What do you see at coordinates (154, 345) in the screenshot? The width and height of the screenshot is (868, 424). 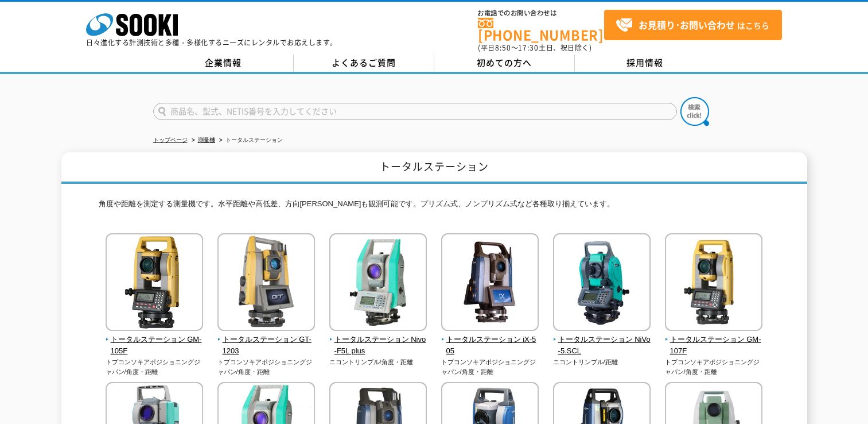 I see `span: トータルステーション GM-105F` at bounding box center [154, 345].